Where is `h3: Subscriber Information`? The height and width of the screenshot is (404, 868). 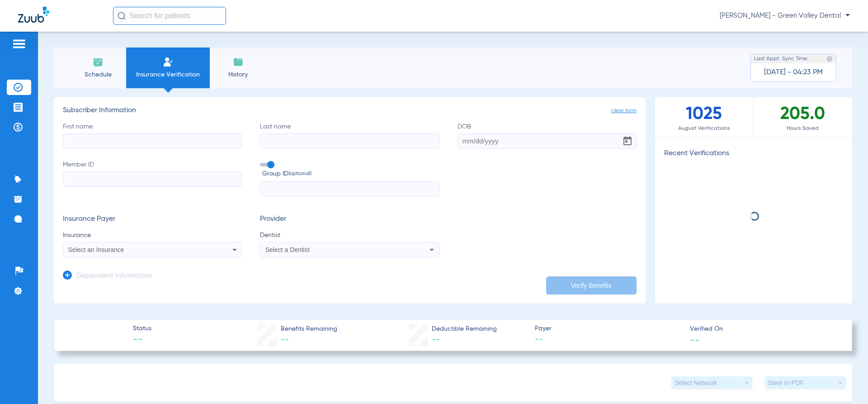 h3: Subscriber Information is located at coordinates (350, 111).